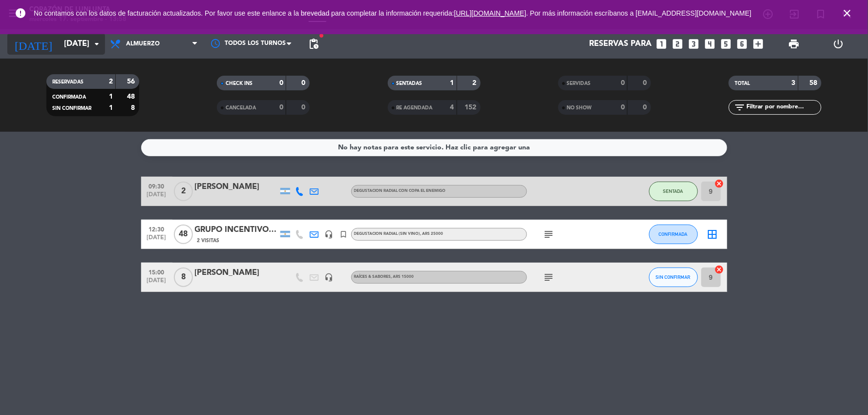 This screenshot has height=415, width=868. Describe the element at coordinates (694, 44) in the screenshot. I see `i: looks_3` at that location.